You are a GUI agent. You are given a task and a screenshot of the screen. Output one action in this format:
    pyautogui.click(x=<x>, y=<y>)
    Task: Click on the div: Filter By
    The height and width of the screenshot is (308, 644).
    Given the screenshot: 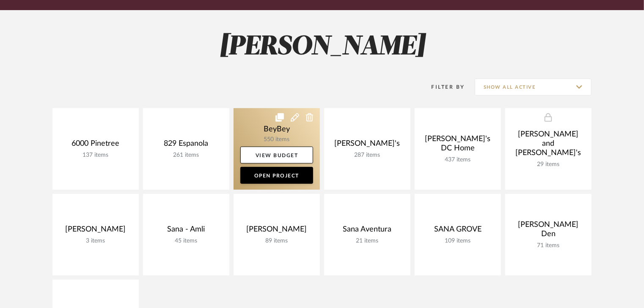 What is the action you would take?
    pyautogui.click(x=443, y=87)
    